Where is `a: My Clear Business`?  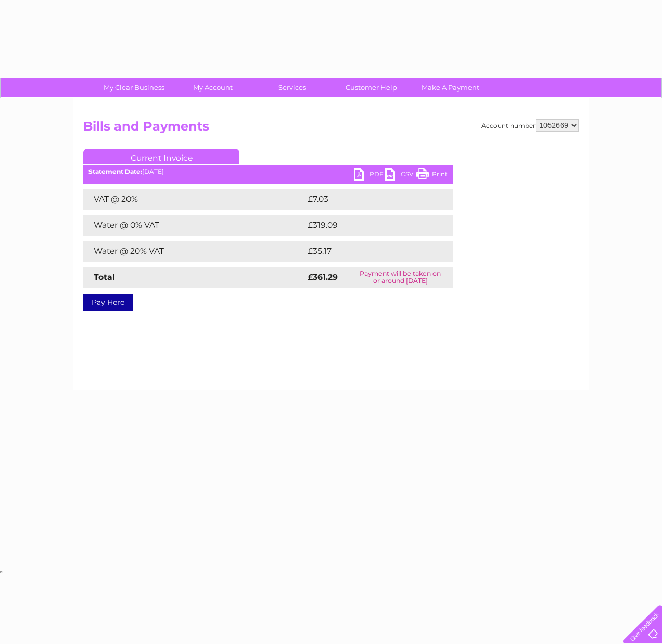
a: My Clear Business is located at coordinates (134, 87).